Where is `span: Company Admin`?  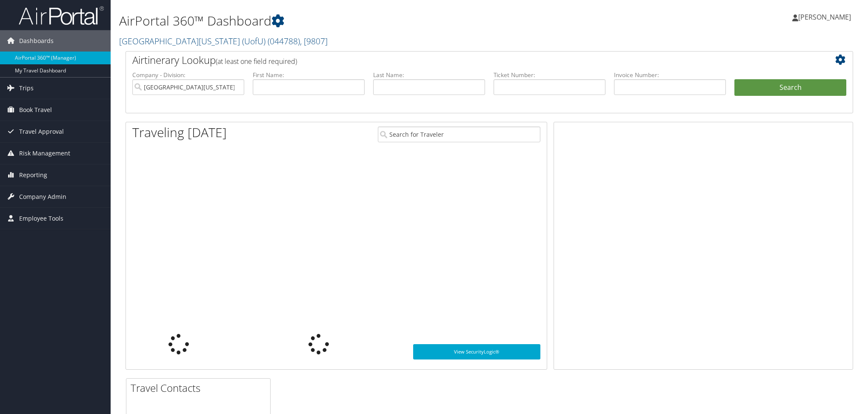
span: Company Admin is located at coordinates (42, 197).